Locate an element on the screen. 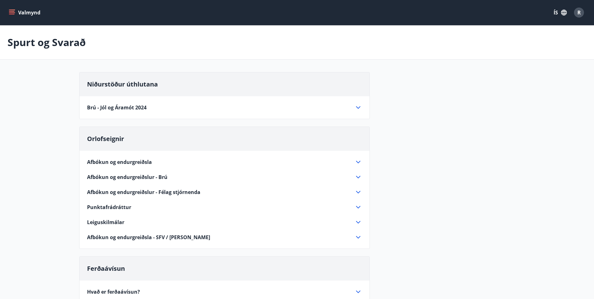 Image resolution: width=594 pixels, height=299 pixels. span: Punktafrádráttur is located at coordinates (109, 207).